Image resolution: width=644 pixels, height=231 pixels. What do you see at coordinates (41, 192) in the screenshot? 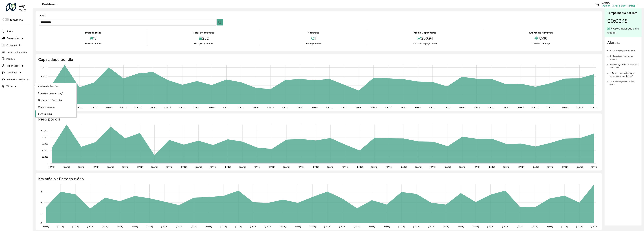
I see `text: 6` at bounding box center [41, 192].